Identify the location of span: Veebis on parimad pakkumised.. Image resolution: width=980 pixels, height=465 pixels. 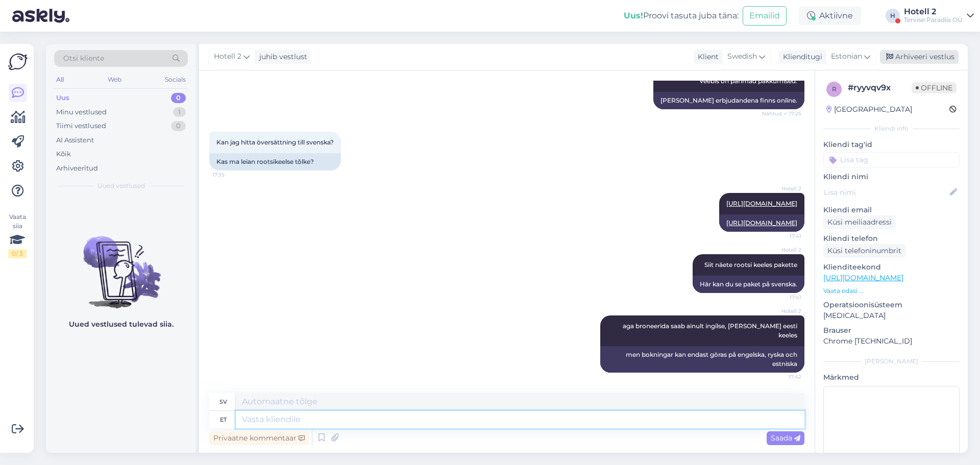
(748, 80).